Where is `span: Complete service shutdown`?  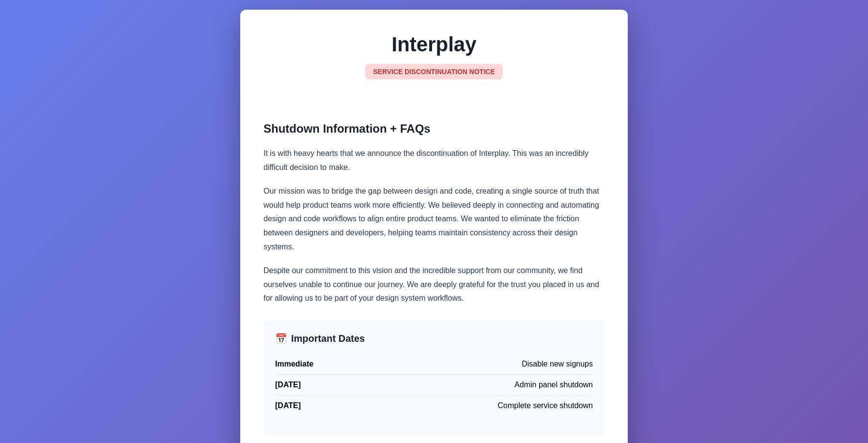 span: Complete service shutdown is located at coordinates (545, 406).